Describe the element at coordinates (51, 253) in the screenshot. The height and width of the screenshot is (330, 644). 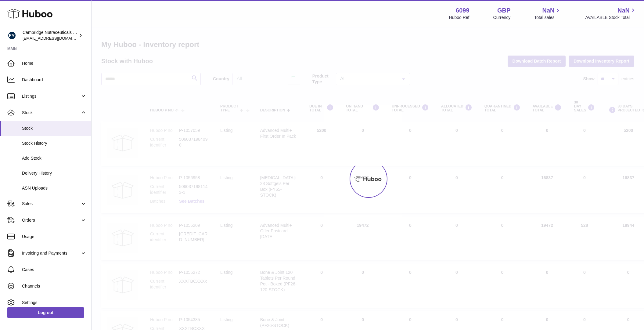
I see `span: Invoicing and Payments` at that location.